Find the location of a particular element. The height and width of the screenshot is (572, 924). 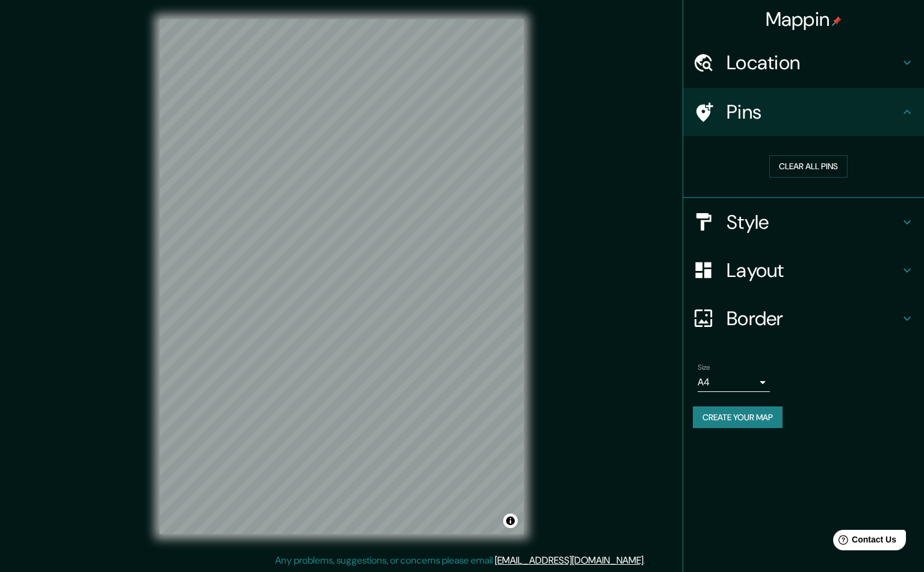

div: Layout is located at coordinates (804, 271).